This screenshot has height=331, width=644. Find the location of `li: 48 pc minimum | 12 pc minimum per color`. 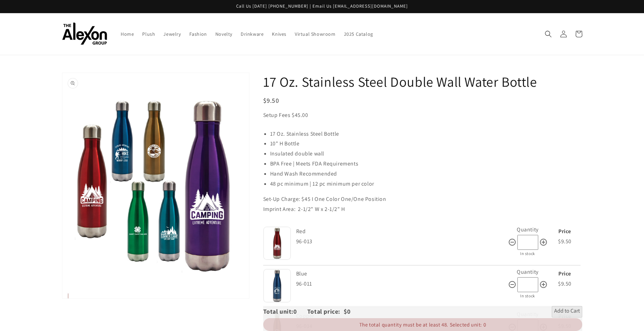

li: 48 pc minimum | 12 pc minimum per color is located at coordinates (426, 184).